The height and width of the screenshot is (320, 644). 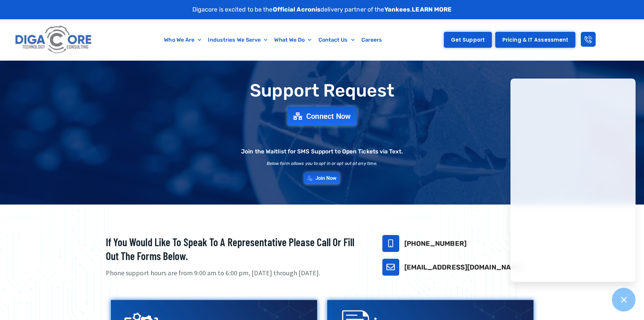 What do you see at coordinates (329, 116) in the screenshot?
I see `span: Connect Now` at bounding box center [329, 116].